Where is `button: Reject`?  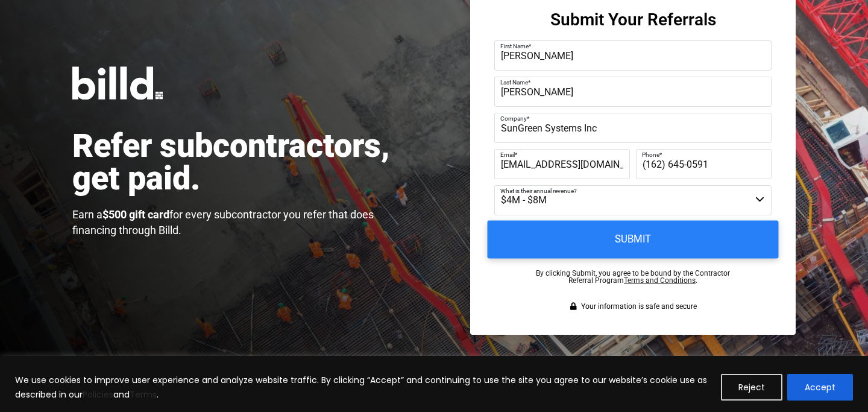 button: Reject is located at coordinates (751, 387).